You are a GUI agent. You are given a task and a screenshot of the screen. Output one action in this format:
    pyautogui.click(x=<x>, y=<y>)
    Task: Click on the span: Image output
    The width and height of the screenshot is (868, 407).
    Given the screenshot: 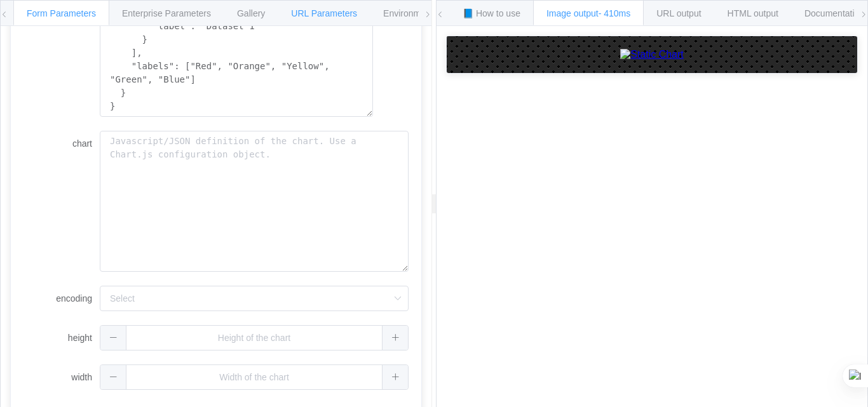 What is the action you would take?
    pyautogui.click(x=588, y=13)
    